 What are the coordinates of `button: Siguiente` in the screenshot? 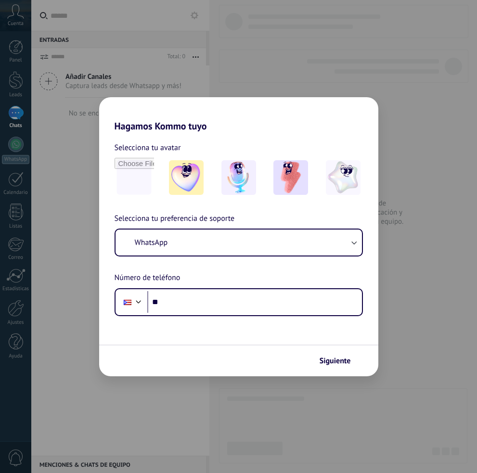 It's located at (339, 361).